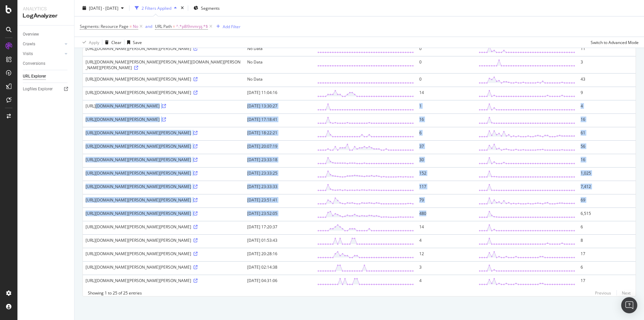  What do you see at coordinates (192, 27) in the screenshot?
I see `span: ^.*p8l9mmrpj.*$` at bounding box center [192, 27].